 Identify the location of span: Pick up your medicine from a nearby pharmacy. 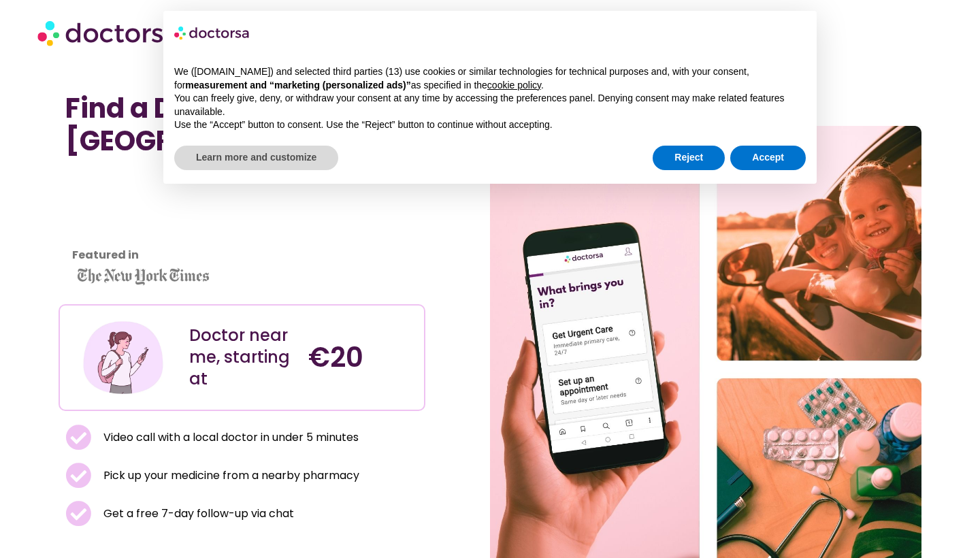
(229, 476).